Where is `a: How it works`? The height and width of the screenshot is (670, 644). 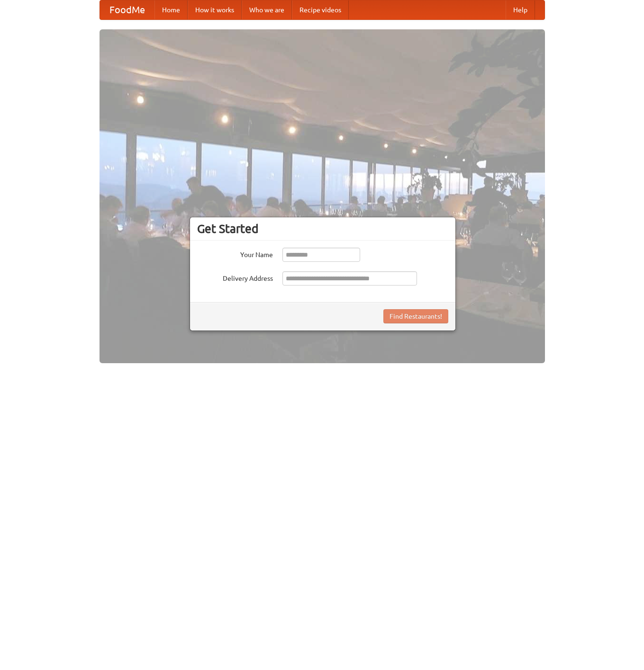 a: How it works is located at coordinates (214, 10).